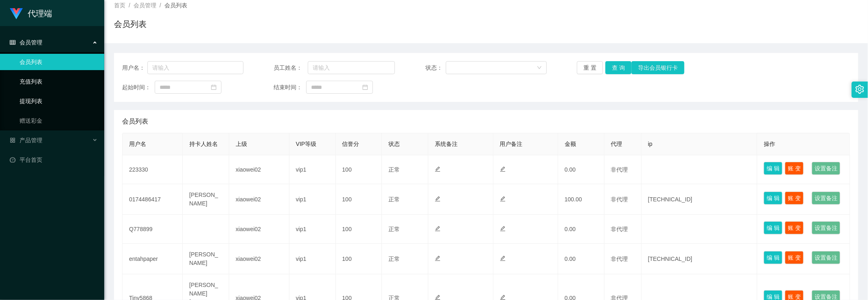  I want to click on span: 用户名：, so click(135, 68).